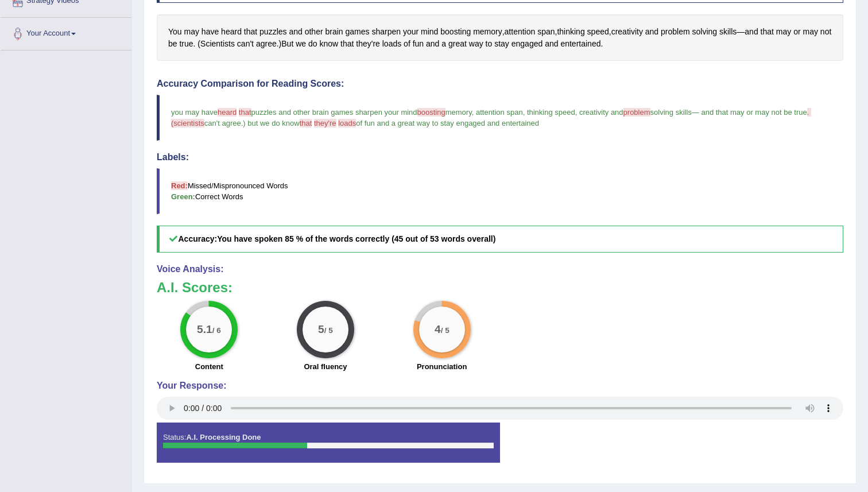 The width and height of the screenshot is (868, 492). Describe the element at coordinates (500, 269) in the screenshot. I see `h4: Voice Analysis:` at that location.